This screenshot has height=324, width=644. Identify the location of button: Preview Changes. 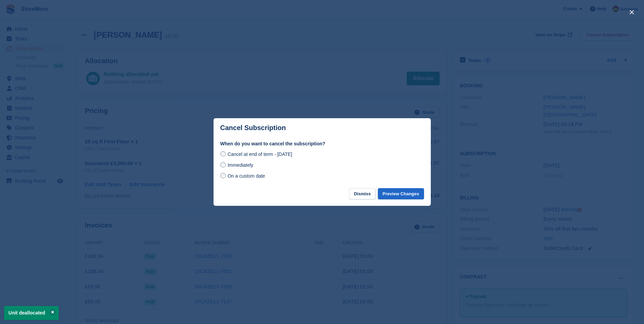
(401, 194).